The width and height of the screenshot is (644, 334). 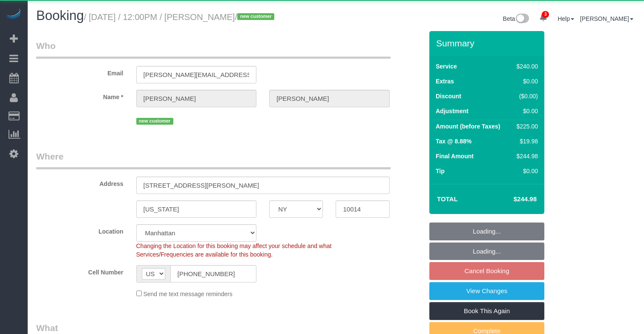 What do you see at coordinates (455, 156) in the screenshot?
I see `label: Final Amount` at bounding box center [455, 156].